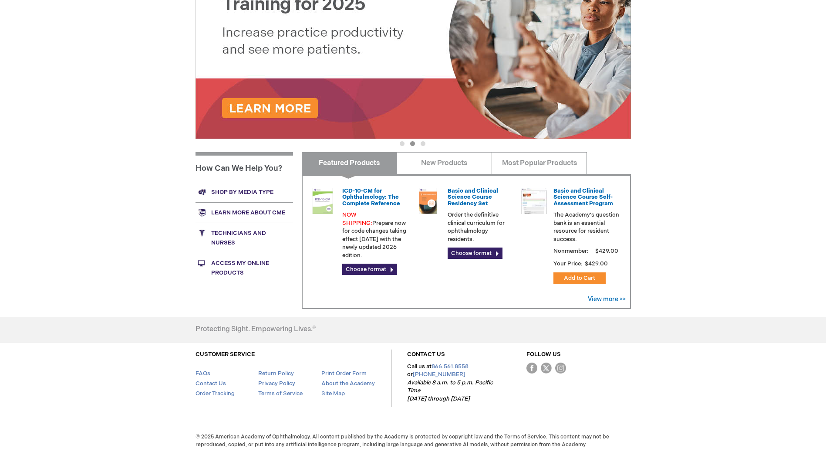 The width and height of the screenshot is (826, 455). I want to click on img: 02850963u_47.png, so click(428, 201).